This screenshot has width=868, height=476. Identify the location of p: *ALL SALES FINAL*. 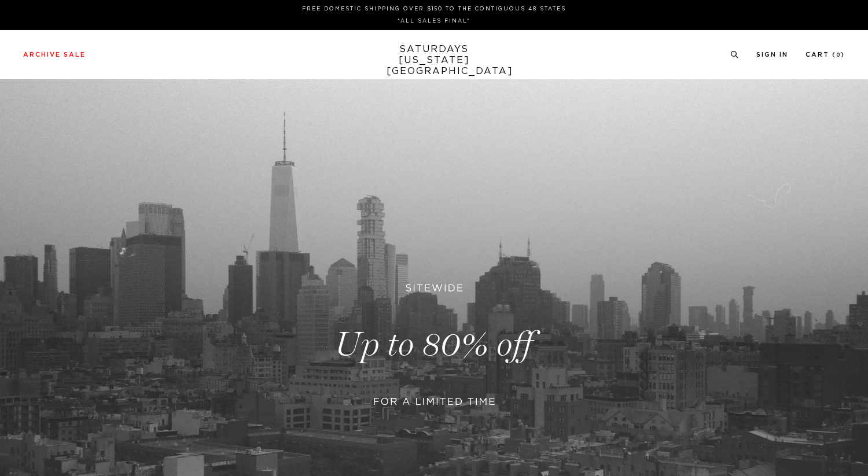
(434, 21).